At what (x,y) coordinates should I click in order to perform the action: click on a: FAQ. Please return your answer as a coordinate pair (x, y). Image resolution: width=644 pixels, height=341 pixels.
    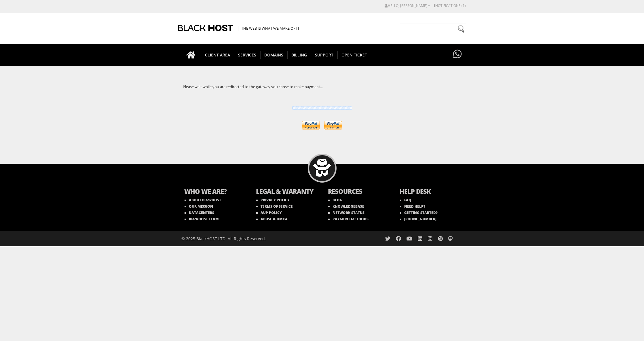
    Looking at the image, I should click on (406, 200).